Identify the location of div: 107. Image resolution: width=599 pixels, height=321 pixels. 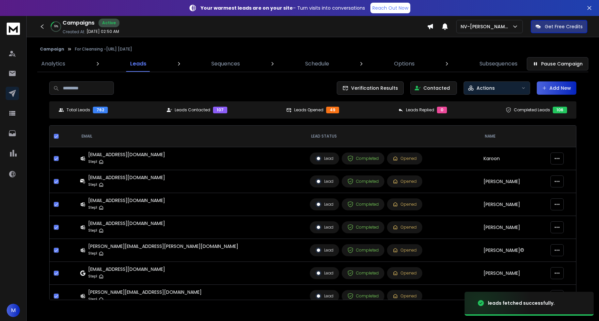
(220, 110).